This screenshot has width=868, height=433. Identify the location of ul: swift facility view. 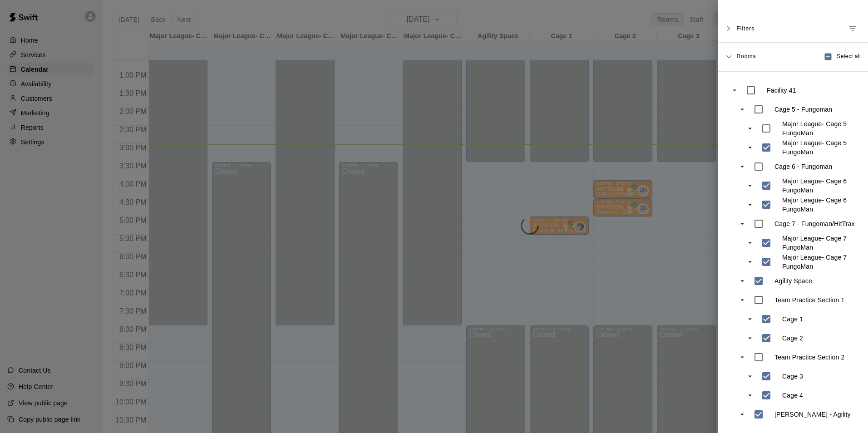
(793, 252).